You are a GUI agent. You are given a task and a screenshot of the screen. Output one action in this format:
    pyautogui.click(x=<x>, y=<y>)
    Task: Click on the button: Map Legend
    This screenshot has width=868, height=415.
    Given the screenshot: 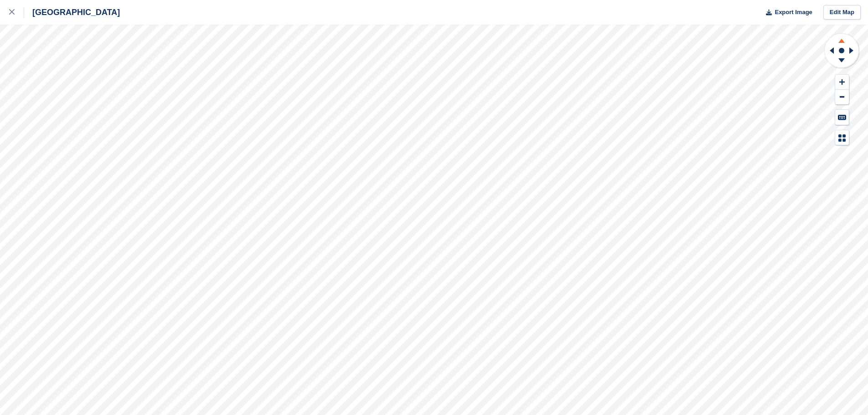 What is the action you would take?
    pyautogui.click(x=842, y=138)
    